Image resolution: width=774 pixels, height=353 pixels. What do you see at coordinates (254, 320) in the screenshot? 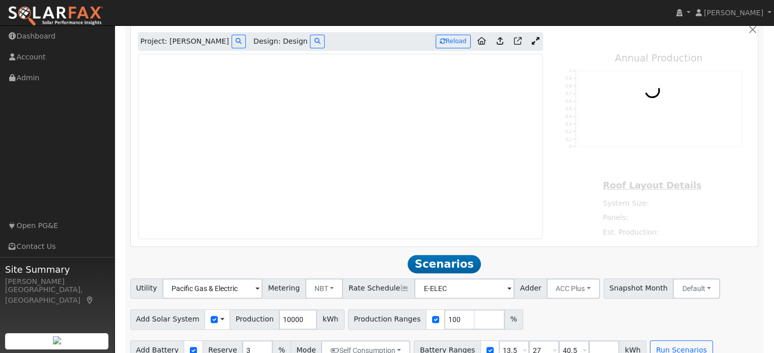
I see `span: Production` at bounding box center [254, 320].